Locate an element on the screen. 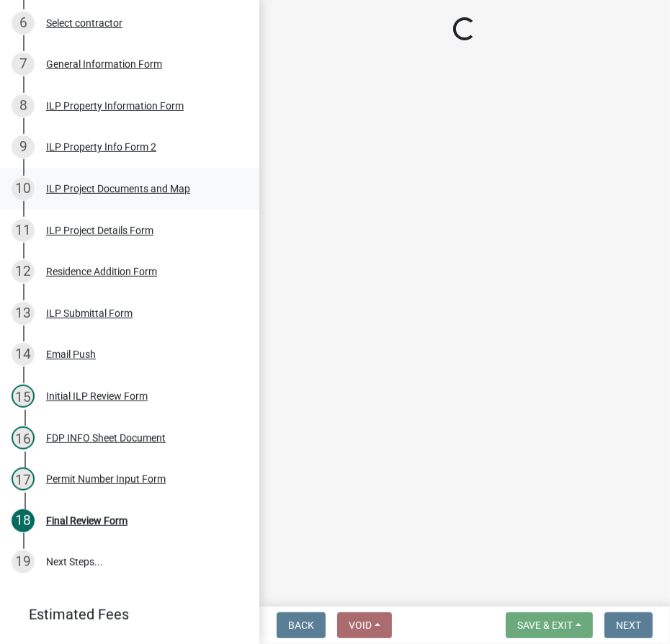  div: 13 is located at coordinates (23, 313).